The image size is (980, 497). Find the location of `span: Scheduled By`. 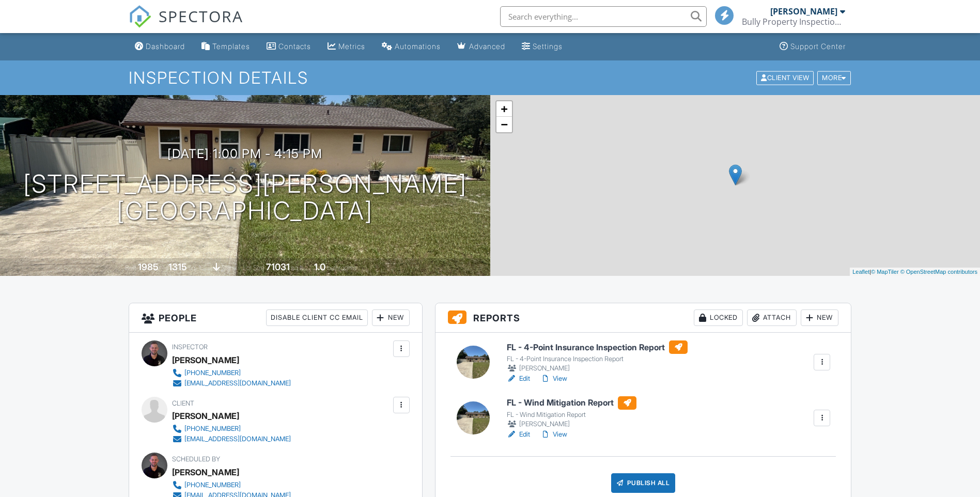

span: Scheduled By is located at coordinates (196, 459).